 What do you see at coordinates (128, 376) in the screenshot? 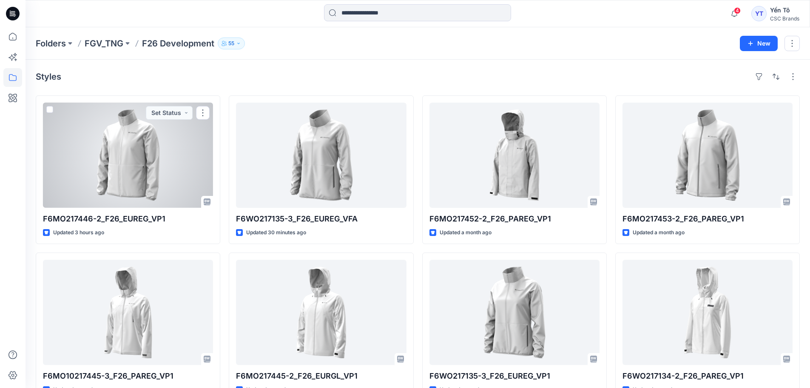
I see `p: F6MO10217445-3_F26_PAREG_VP1` at bounding box center [128, 376].